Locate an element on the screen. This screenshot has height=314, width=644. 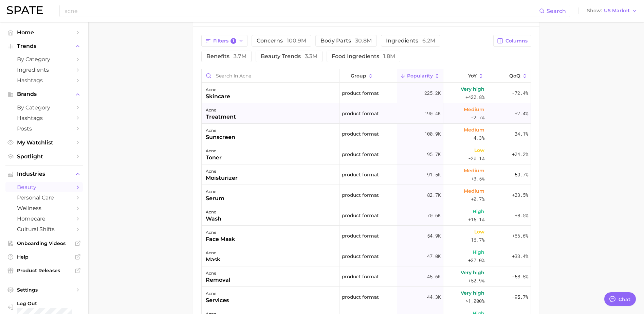
span: 1 is located at coordinates (234, 41).